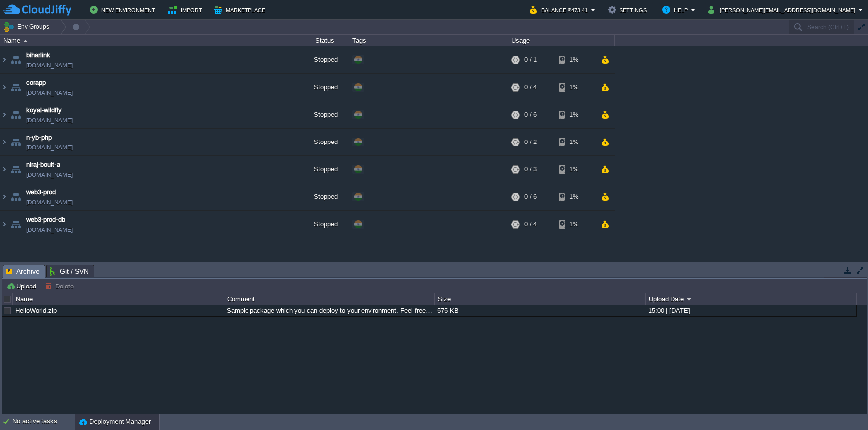 The image size is (868, 430). I want to click on span: web3-prod, so click(41, 192).